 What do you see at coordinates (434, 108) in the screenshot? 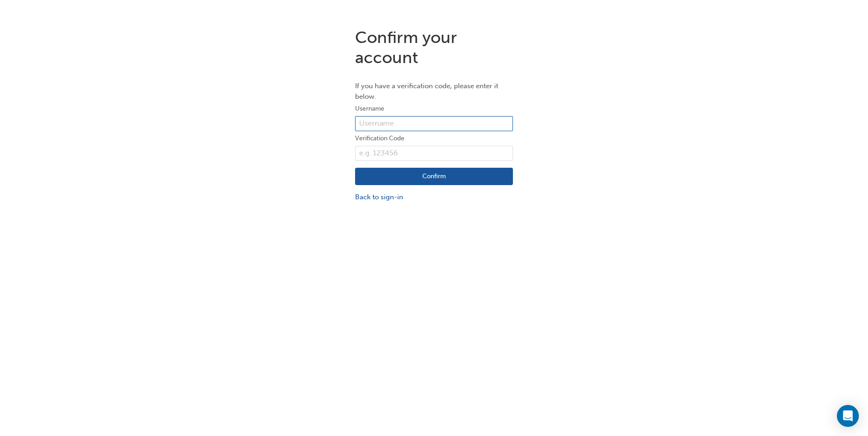
I see `label: Username` at bounding box center [434, 108].